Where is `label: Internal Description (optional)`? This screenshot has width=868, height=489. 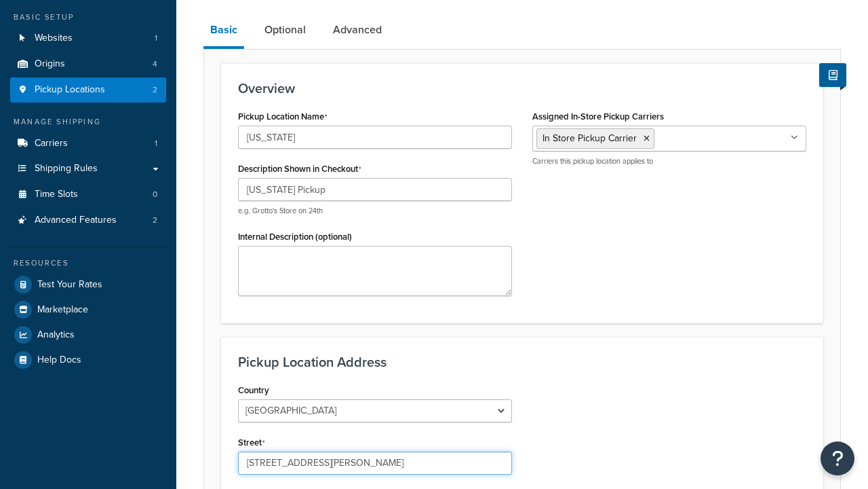
label: Internal Description (optional) is located at coordinates (296, 236).